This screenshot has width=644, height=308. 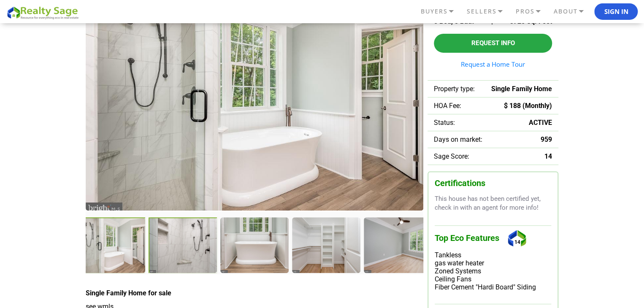 I want to click on a: PROS, so click(x=532, y=11).